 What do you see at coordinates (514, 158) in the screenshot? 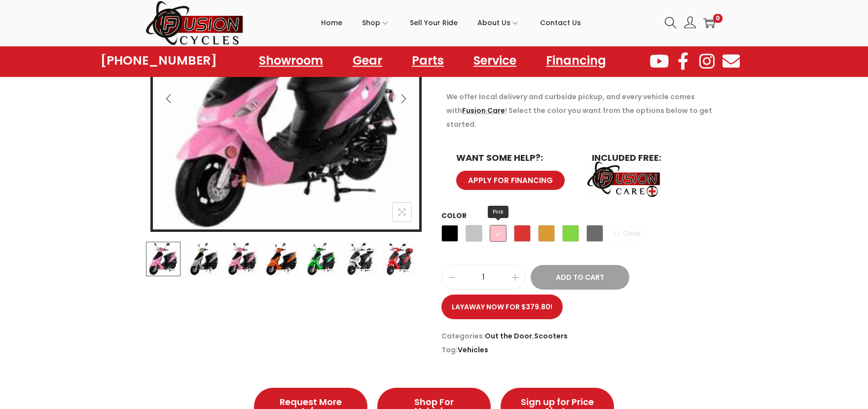
I see `h6: WANT SOME HELP?:` at bounding box center [514, 158].